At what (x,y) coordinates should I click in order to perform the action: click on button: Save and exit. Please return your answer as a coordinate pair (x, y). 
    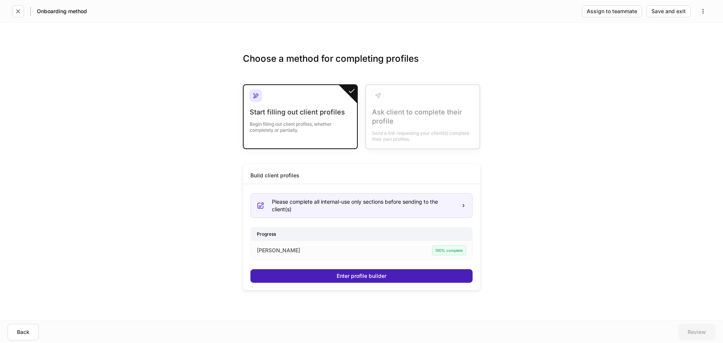
    Looking at the image, I should click on (668, 11).